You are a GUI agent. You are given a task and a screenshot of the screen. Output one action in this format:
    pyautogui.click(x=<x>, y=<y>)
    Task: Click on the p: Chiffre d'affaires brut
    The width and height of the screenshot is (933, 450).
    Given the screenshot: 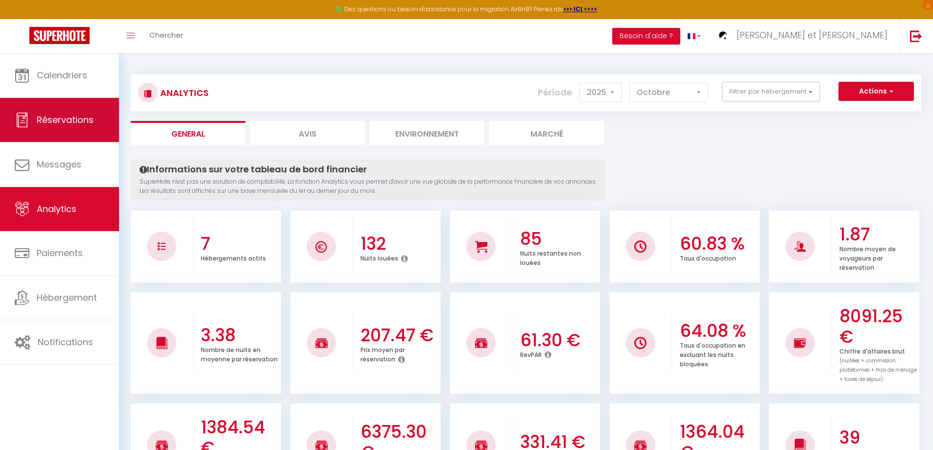 What is the action you would take?
    pyautogui.click(x=878, y=364)
    